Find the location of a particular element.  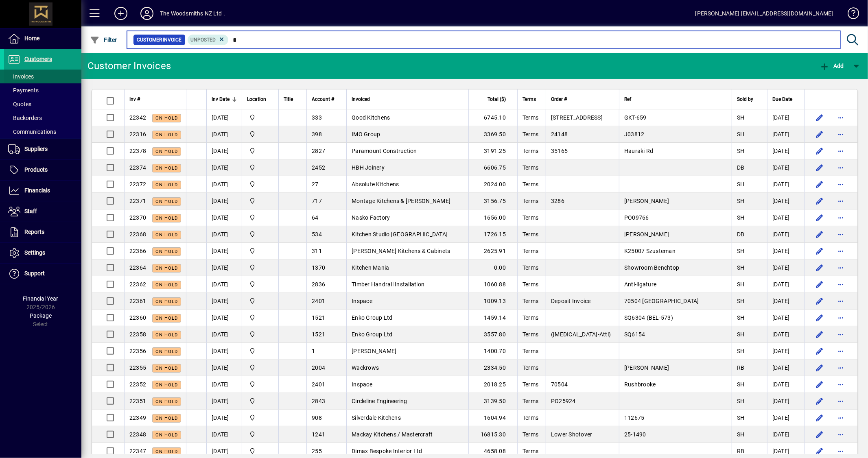

span: Communications is located at coordinates (32, 132).